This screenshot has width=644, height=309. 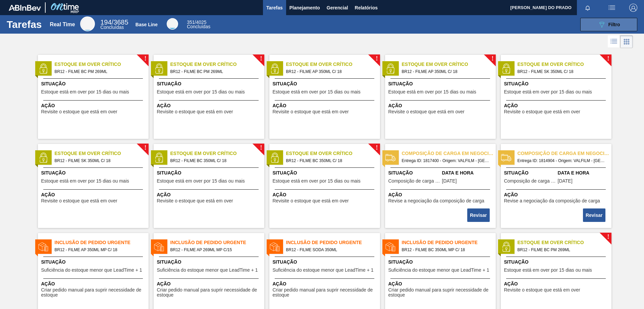 I want to click on span: BR12 - FILME BC 350ML C/ 18, so click(x=331, y=160).